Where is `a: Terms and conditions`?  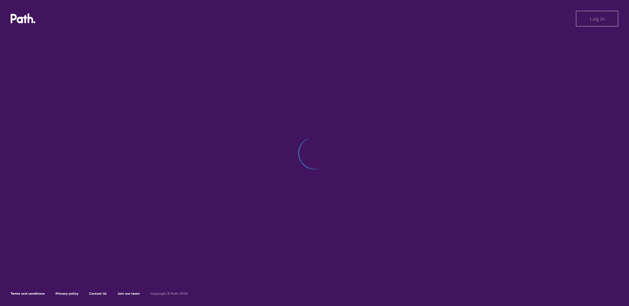
a: Terms and conditions is located at coordinates (28, 293).